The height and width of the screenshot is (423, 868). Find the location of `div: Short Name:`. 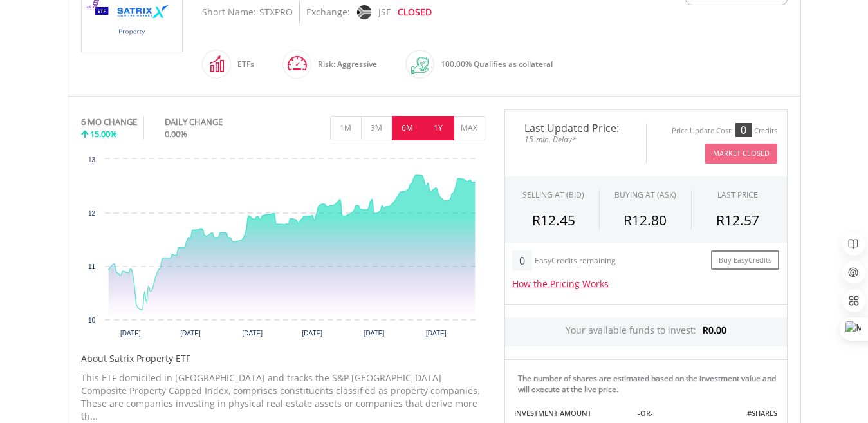

div: Short Name: is located at coordinates (229, 12).